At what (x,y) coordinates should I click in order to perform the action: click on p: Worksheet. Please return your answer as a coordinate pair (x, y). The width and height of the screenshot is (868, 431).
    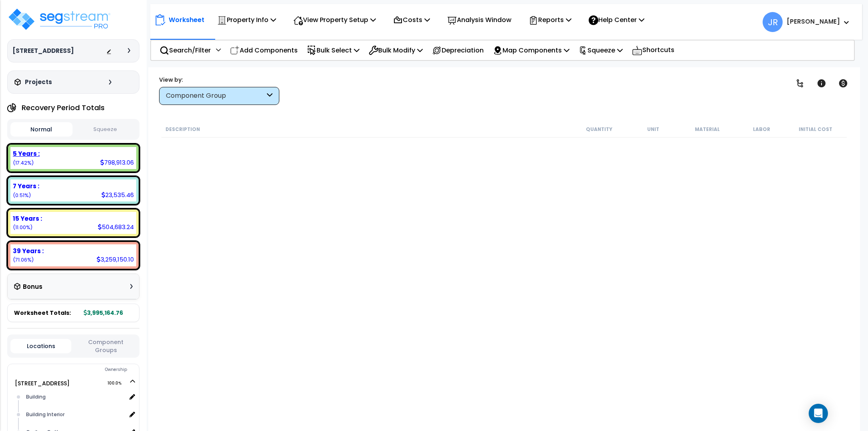
    Looking at the image, I should click on (186, 19).